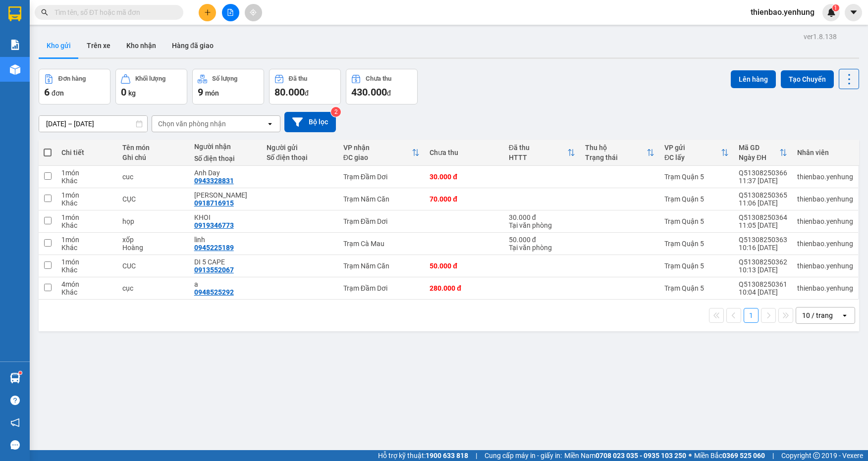 This screenshot has width=868, height=461. What do you see at coordinates (538, 148) in the screenshot?
I see `div: Đã thu` at bounding box center [538, 148].